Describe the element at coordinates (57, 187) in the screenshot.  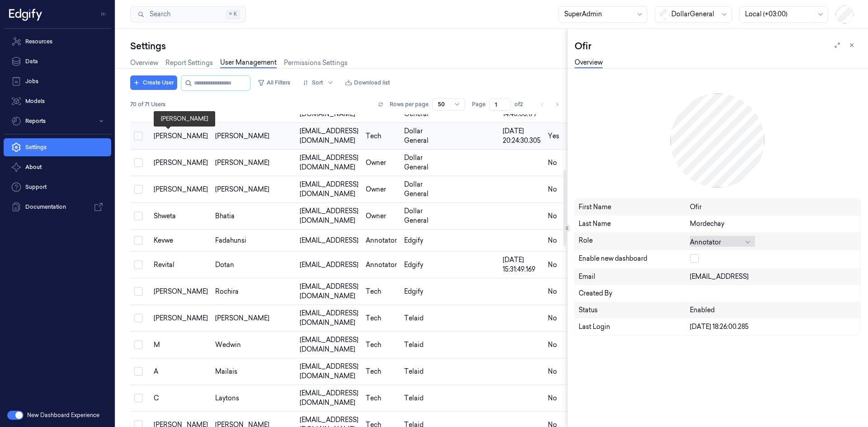
I see `a: Support` at that location.